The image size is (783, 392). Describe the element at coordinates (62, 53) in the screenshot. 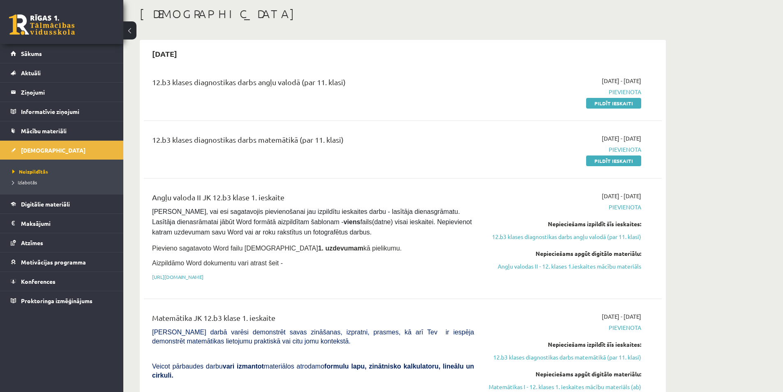

I see `a: Sākums` at that location.